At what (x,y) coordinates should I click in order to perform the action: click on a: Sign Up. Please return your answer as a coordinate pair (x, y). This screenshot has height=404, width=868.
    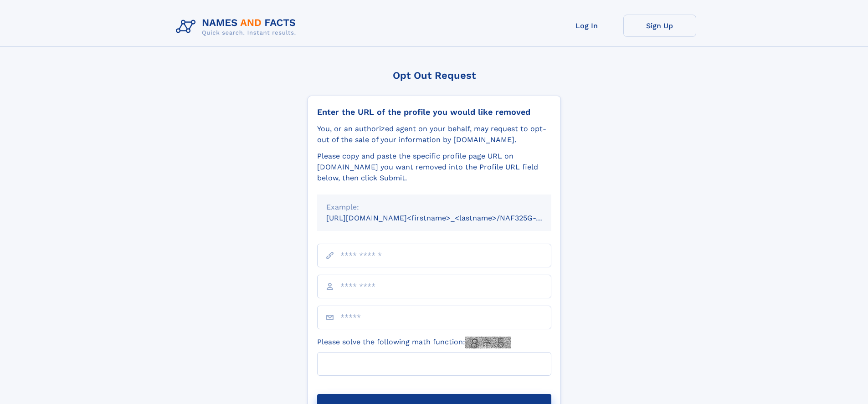
    Looking at the image, I should click on (660, 26).